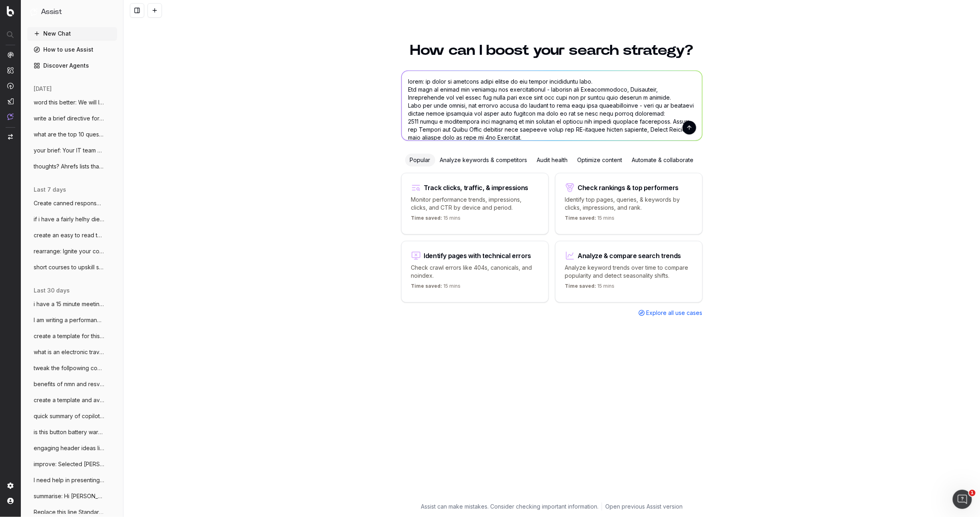 The width and height of the screenshot is (980, 517). What do you see at coordinates (643, 507) in the screenshot?
I see `a: Open previous Assist version` at bounding box center [643, 507].